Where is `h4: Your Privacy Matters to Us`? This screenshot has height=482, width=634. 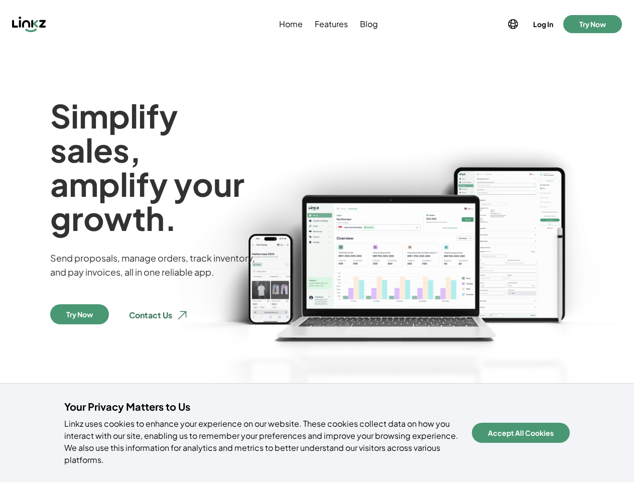 h4: Your Privacy Matters to Us is located at coordinates (262, 407).